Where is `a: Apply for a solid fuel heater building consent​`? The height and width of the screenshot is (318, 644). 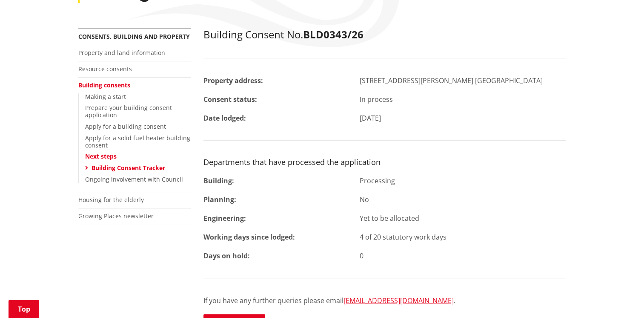
a: Apply for a solid fuel heater building consent​ is located at coordinates (137, 142).